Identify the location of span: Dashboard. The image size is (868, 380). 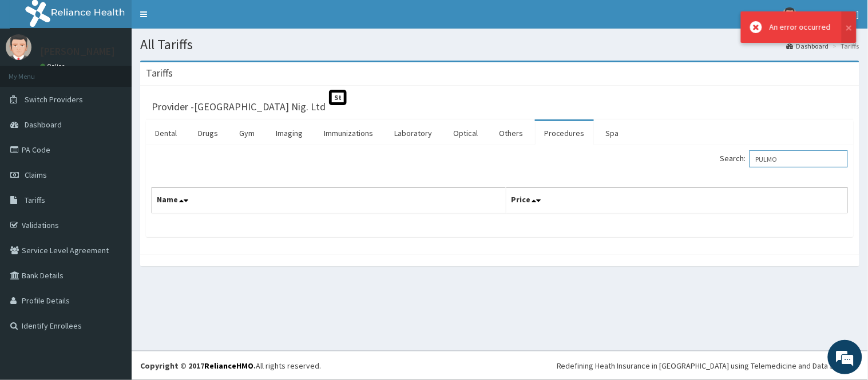
(43, 125).